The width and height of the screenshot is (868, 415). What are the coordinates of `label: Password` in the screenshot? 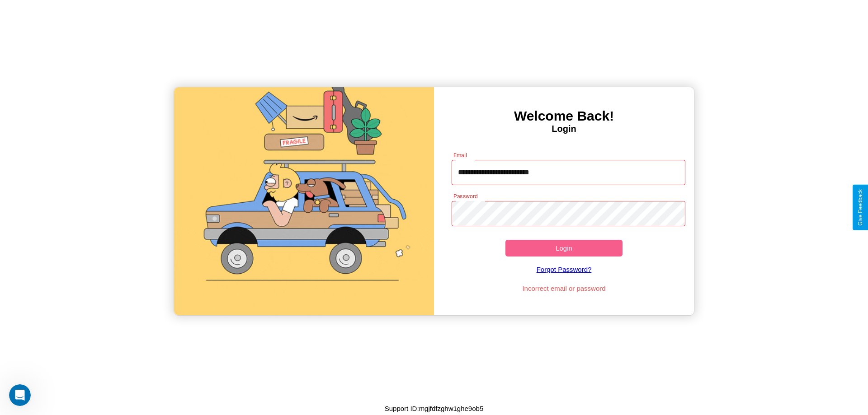 It's located at (465, 196).